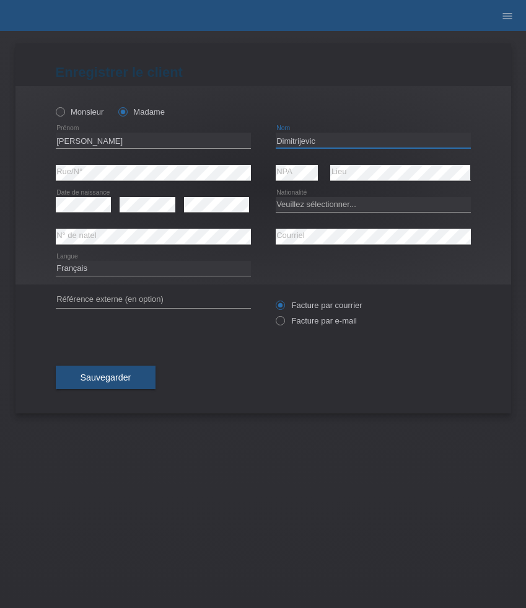 The image size is (526, 608). I want to click on span: Sauvegarder, so click(106, 377).